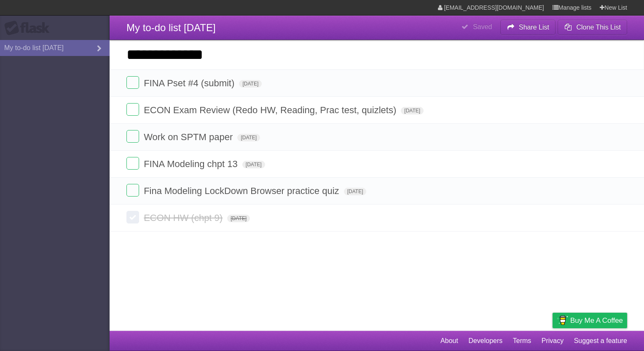  What do you see at coordinates (184, 218) in the screenshot?
I see `span: ECON HW (chpt 9)` at bounding box center [184, 218].